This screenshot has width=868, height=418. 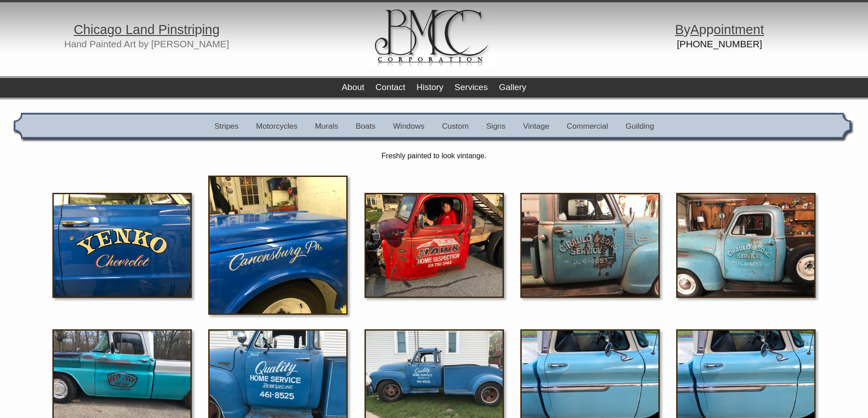 What do you see at coordinates (590, 245) in the screenshot?
I see `img: IMG_0041.jpg` at bounding box center [590, 245].